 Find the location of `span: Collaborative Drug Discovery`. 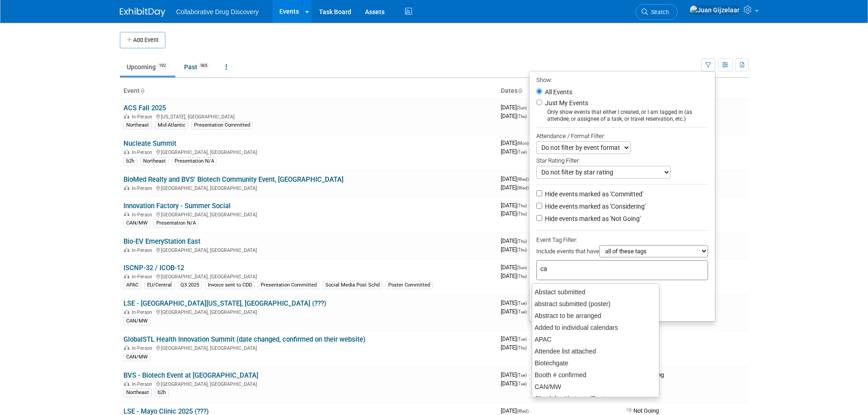

span: Collaborative Drug Discovery is located at coordinates (217, 12).